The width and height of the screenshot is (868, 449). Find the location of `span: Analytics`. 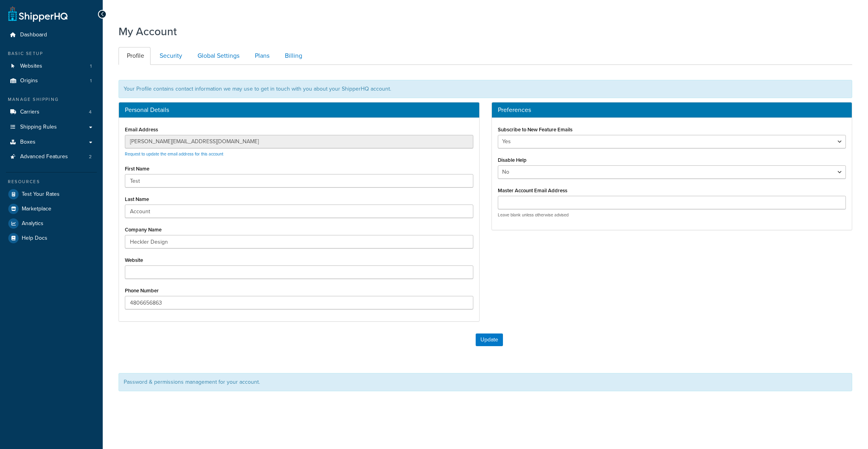

span: Analytics is located at coordinates (32, 224).